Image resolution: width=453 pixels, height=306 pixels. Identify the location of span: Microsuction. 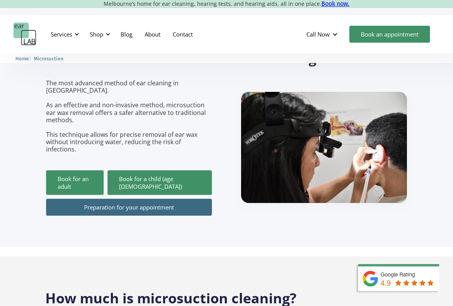
(49, 58).